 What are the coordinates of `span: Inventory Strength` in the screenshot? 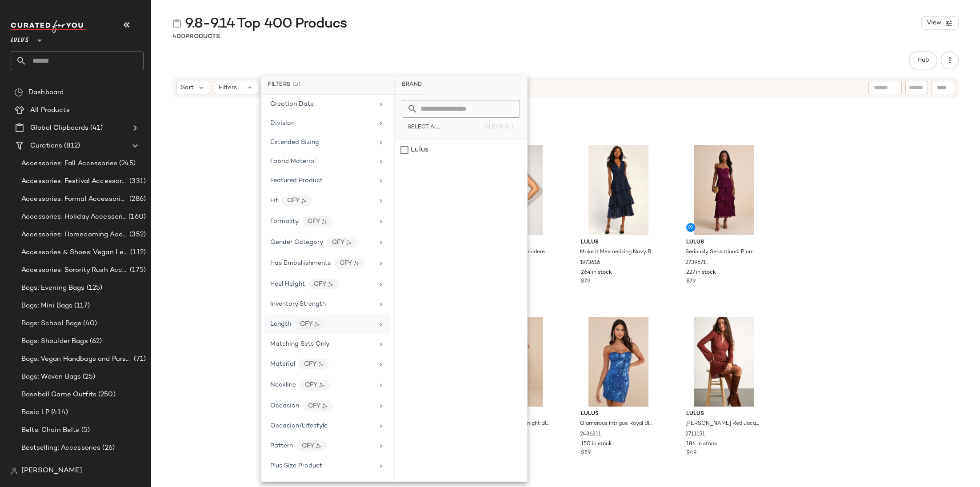 It's located at (298, 304).